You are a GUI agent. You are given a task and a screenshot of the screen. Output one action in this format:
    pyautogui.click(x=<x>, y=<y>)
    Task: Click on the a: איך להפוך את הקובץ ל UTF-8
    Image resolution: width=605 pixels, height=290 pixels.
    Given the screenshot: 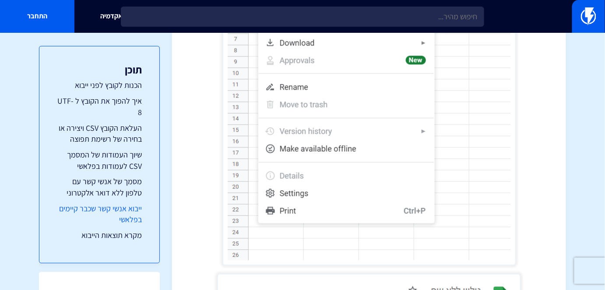 What is the action you would take?
    pyautogui.click(x=99, y=106)
    